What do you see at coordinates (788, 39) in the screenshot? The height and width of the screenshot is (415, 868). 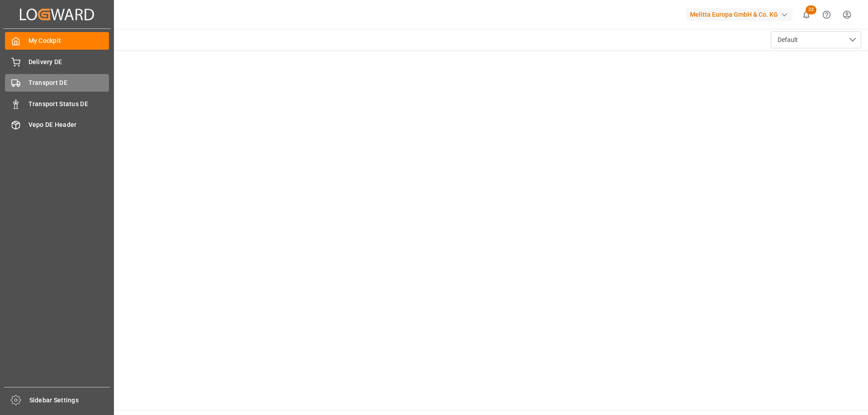 I see `span: Default` at bounding box center [788, 39].